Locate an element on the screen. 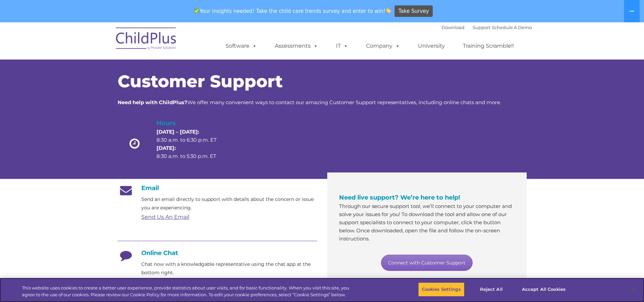  h4: Hours is located at coordinates (192, 123).